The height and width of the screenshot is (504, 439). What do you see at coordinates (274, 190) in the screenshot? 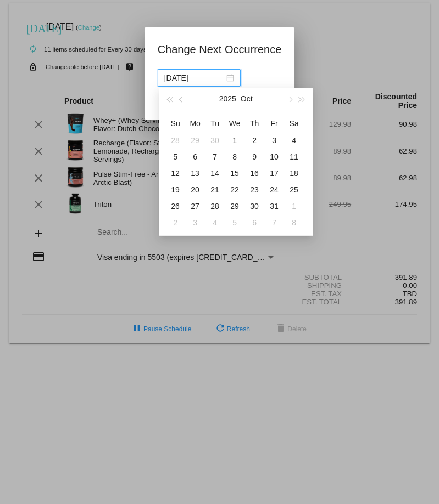
I see `td: 10/24/2025` at bounding box center [274, 190].